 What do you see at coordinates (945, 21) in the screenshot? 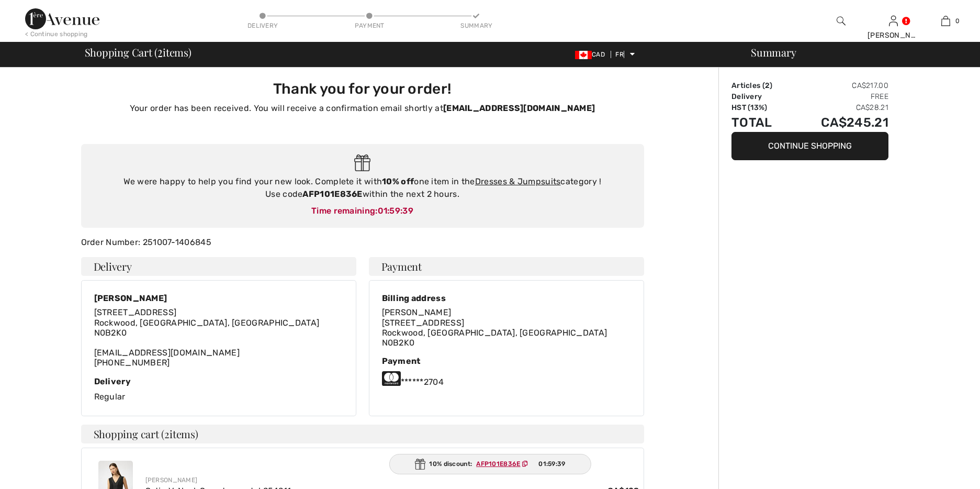
I see `img: My cart` at bounding box center [945, 21].